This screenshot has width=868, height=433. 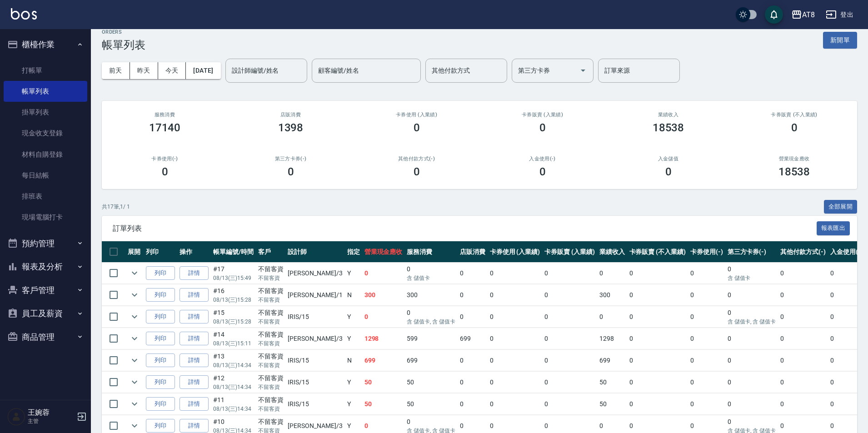 I want to click on button: 登出, so click(x=839, y=14).